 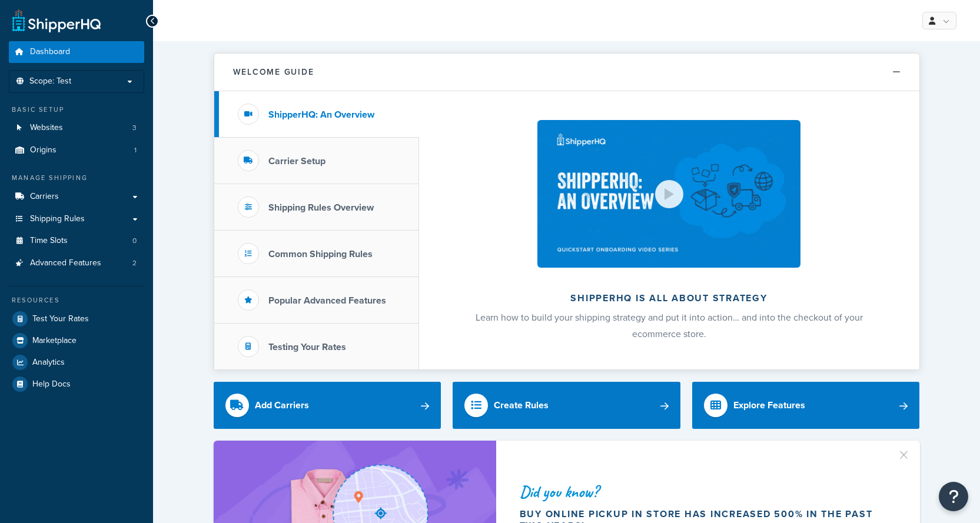 I want to click on span: Marketplace, so click(x=54, y=341).